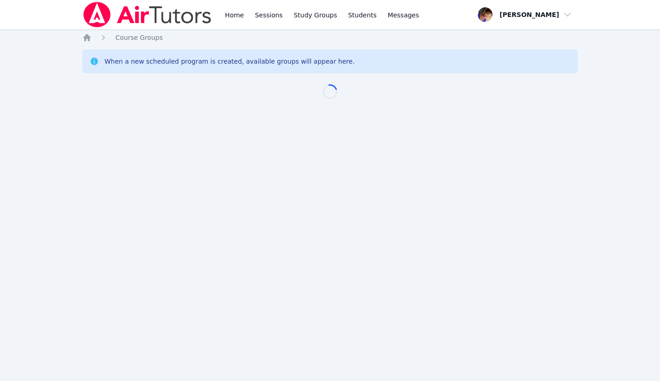 This screenshot has width=660, height=381. I want to click on a: Course Groups, so click(139, 38).